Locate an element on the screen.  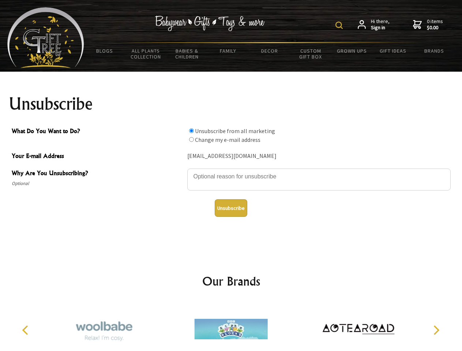
strong: Sign in is located at coordinates (380, 28).